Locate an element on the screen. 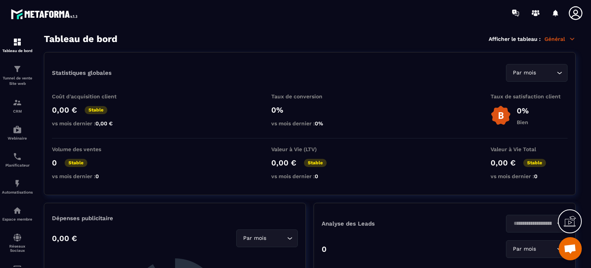 The width and height of the screenshot is (591, 268). p: Général is located at coordinates (560, 39).